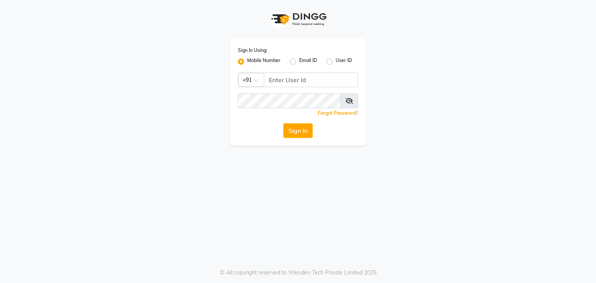  Describe the element at coordinates (344, 62) in the screenshot. I see `label: User ID` at that location.